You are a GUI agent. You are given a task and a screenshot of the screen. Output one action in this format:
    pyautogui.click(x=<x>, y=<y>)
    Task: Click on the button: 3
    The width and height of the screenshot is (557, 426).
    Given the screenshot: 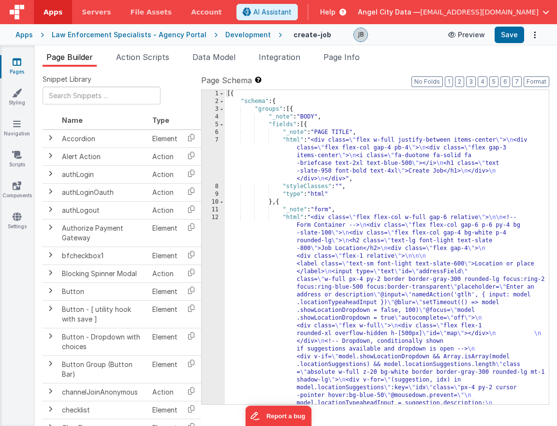 What is the action you would take?
    pyautogui.click(x=471, y=82)
    